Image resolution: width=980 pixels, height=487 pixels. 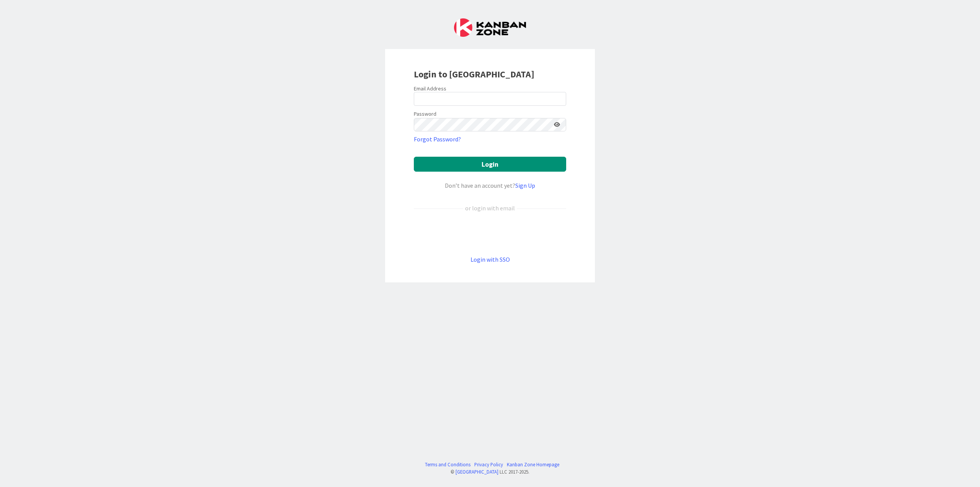 What do you see at coordinates (437, 139) in the screenshot?
I see `a: Forgot Password?` at bounding box center [437, 139].